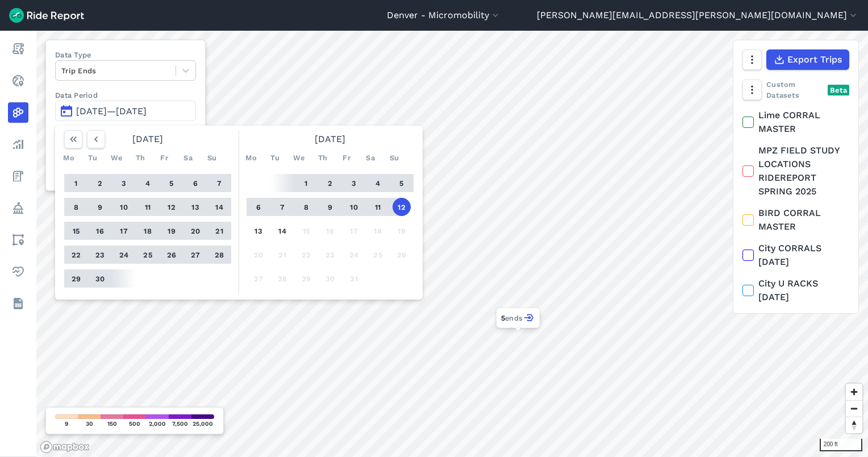  What do you see at coordinates (18, 144) in the screenshot?
I see `a: Analyze` at bounding box center [18, 144].